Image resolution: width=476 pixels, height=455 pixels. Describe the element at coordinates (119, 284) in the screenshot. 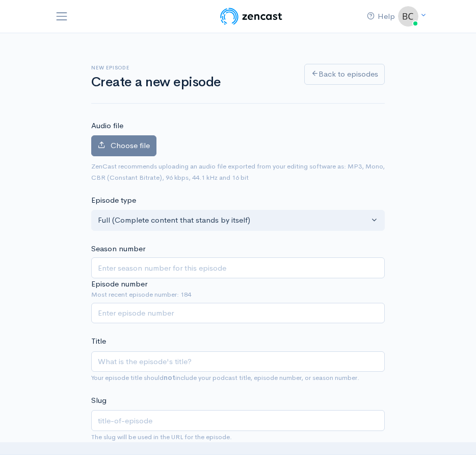

I see `label: Episode number` at that location.